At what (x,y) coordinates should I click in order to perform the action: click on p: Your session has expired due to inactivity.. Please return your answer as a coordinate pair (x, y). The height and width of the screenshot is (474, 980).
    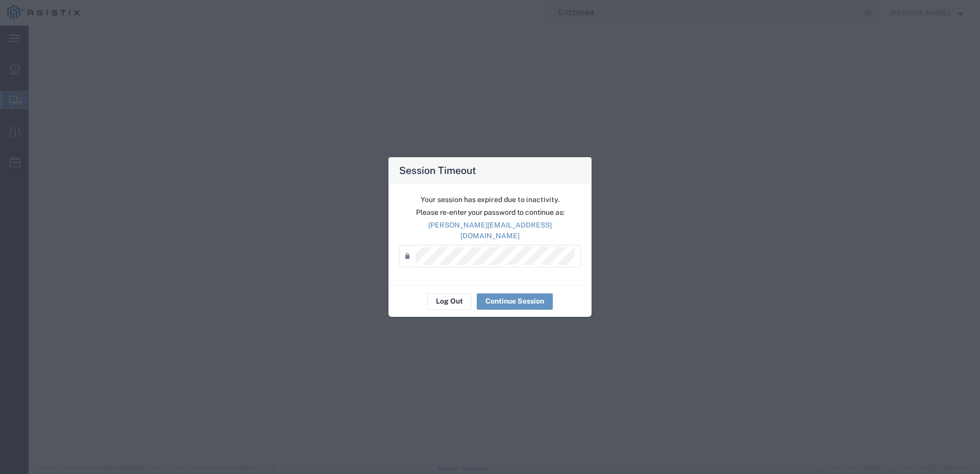
    Looking at the image, I should click on (490, 199).